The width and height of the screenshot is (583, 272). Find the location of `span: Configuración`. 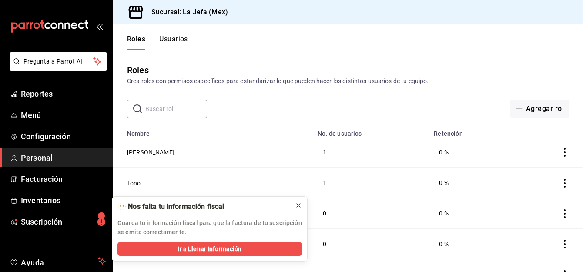

span: Configuración is located at coordinates (63, 136).